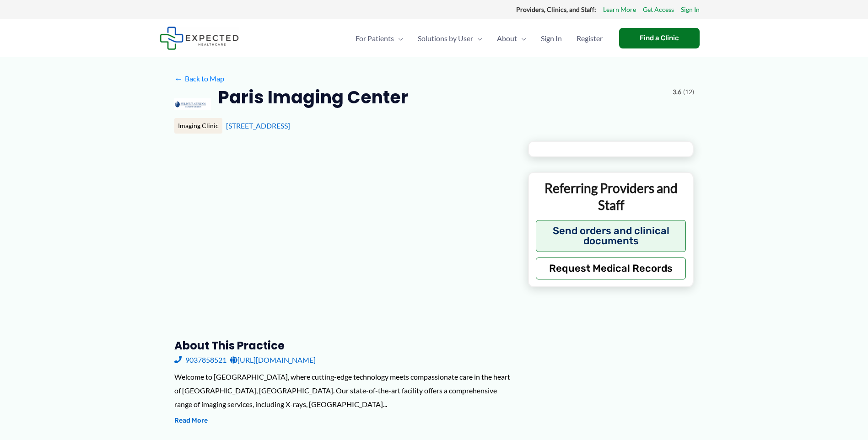 Image resolution: width=868 pixels, height=440 pixels. I want to click on span: 3.6, so click(677, 92).